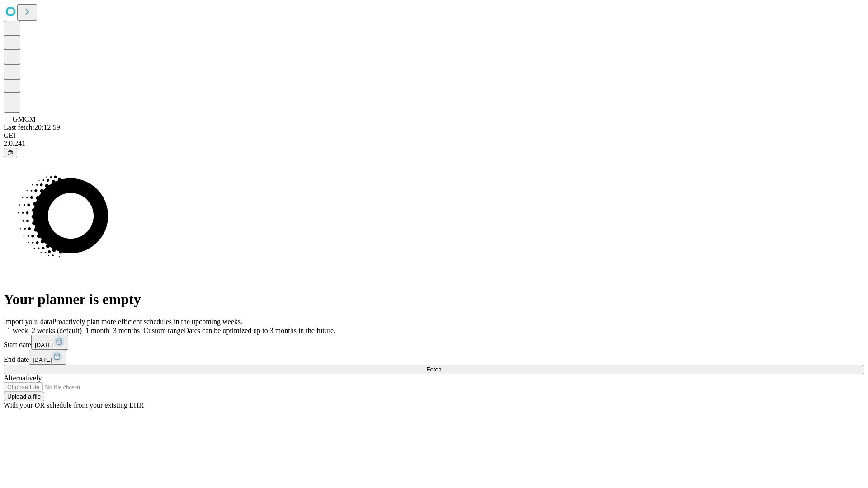 The width and height of the screenshot is (868, 488). I want to click on span: GMCM, so click(24, 119).